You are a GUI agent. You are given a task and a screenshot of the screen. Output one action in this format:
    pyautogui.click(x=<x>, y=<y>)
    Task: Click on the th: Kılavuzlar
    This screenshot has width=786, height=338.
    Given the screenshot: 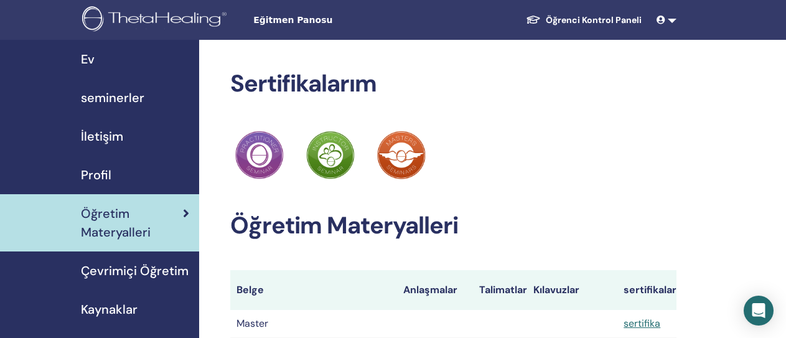 What is the action you would take?
    pyautogui.click(x=572, y=290)
    